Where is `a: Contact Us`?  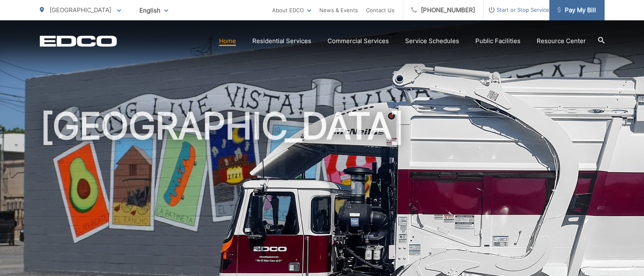
a: Contact Us is located at coordinates (380, 10).